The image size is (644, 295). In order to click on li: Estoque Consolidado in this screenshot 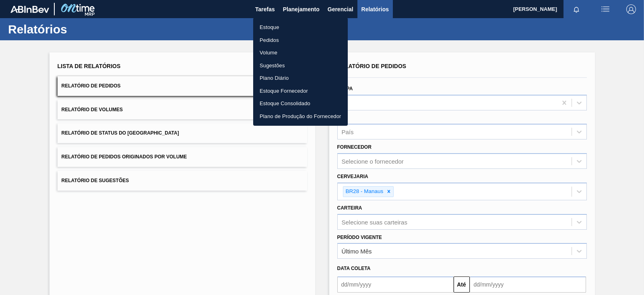, I will do `click(301, 103)`.